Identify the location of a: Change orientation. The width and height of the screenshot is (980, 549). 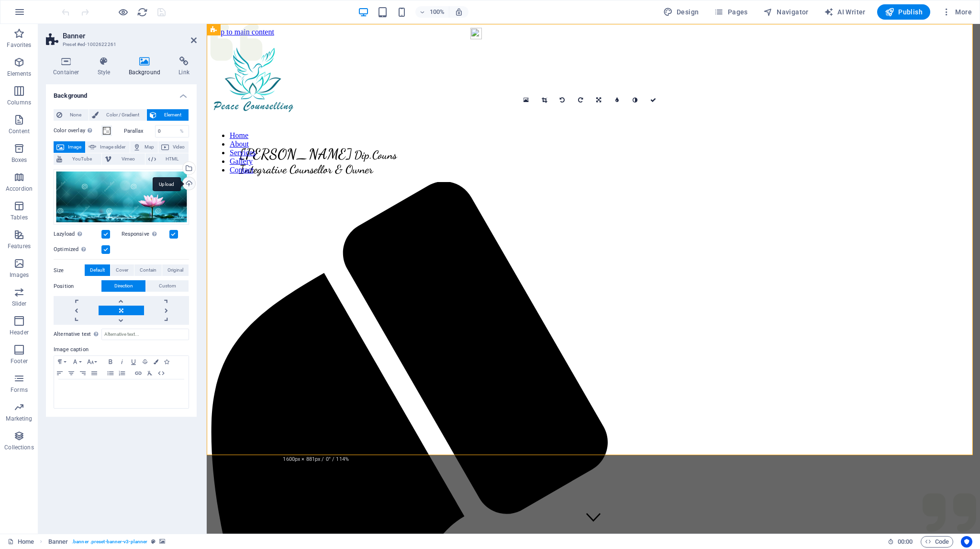
(598, 100).